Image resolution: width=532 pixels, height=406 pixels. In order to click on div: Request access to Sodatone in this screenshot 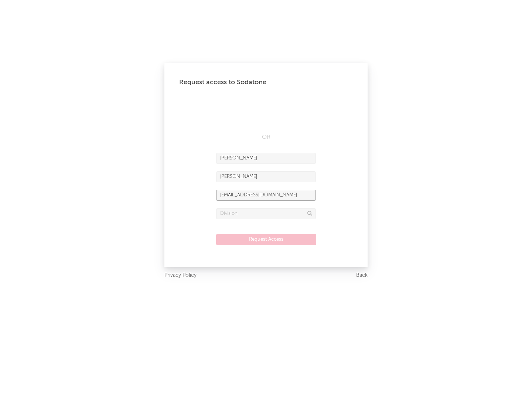, I will do `click(266, 82)`.